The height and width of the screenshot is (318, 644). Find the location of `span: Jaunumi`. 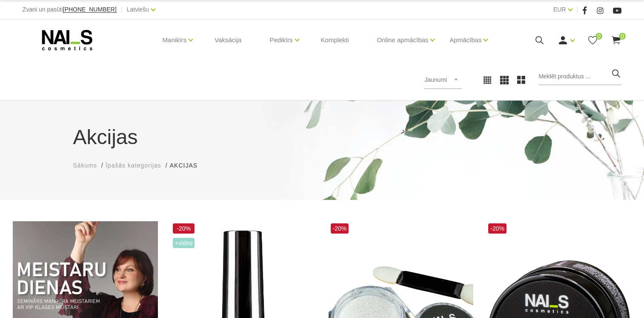

span: Jaunumi is located at coordinates (435, 80).